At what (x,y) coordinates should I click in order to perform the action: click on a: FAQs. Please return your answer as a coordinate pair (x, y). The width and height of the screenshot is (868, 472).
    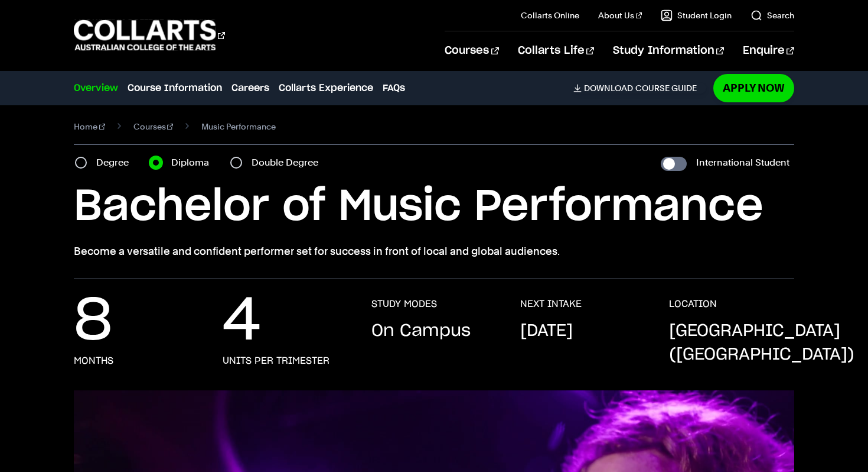
    Looking at the image, I should click on (394, 88).